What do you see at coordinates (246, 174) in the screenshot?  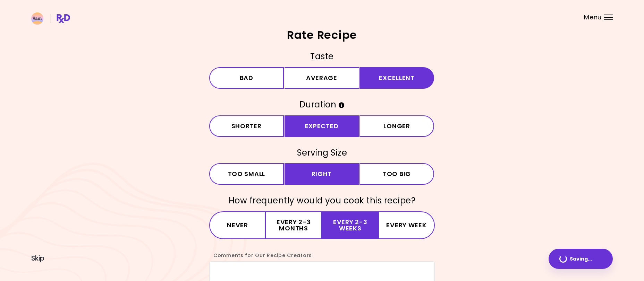 I see `span: Too small` at bounding box center [246, 174].